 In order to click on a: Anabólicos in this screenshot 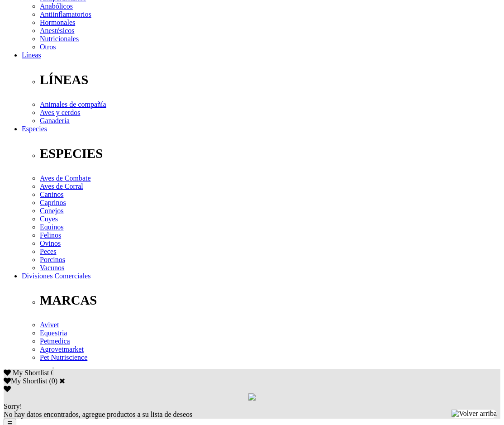, I will do `click(56, 6)`.